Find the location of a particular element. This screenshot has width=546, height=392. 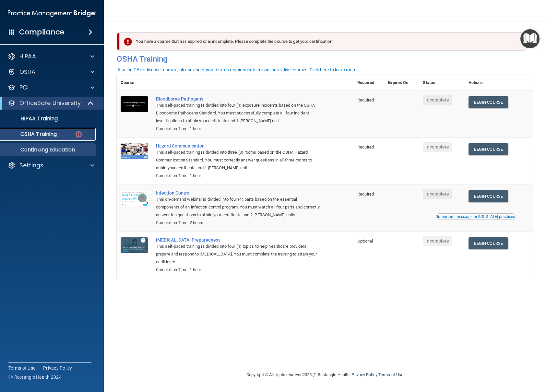

div: This self-paced training is divided into four (4) topics to help healthcare providers prepare and... is located at coordinates (238, 254).